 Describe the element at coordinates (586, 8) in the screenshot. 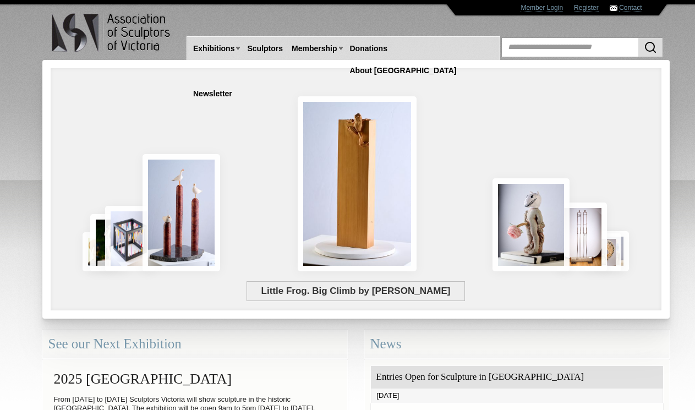

I see `a: Register` at that location.